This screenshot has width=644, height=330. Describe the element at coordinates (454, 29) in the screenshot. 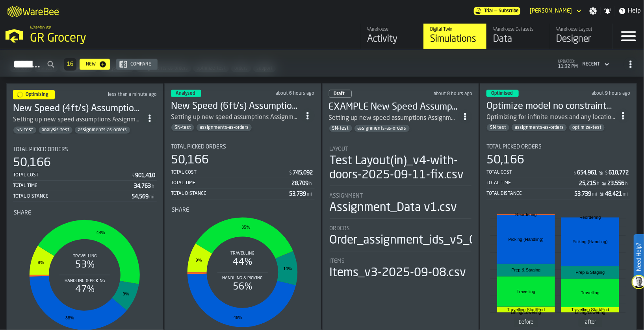

I see `div: Digital Twin` at that location.